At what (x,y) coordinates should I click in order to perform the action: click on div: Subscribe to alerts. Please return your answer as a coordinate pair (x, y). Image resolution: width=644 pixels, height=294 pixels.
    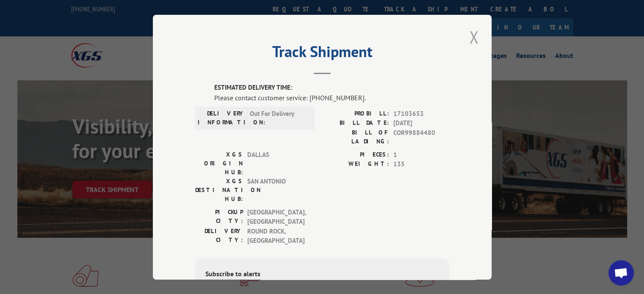
    Looking at the image, I should click on (322, 274).